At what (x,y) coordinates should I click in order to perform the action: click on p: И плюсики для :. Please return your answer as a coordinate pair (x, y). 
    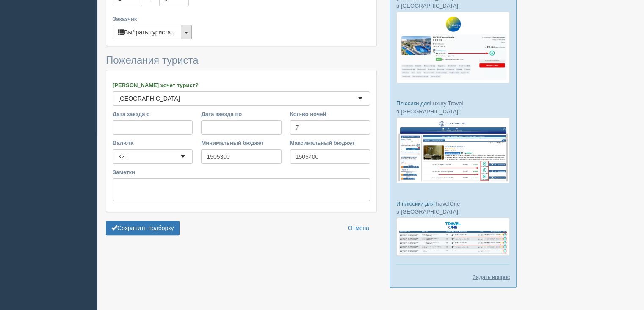
    Looking at the image, I should click on (453, 207).